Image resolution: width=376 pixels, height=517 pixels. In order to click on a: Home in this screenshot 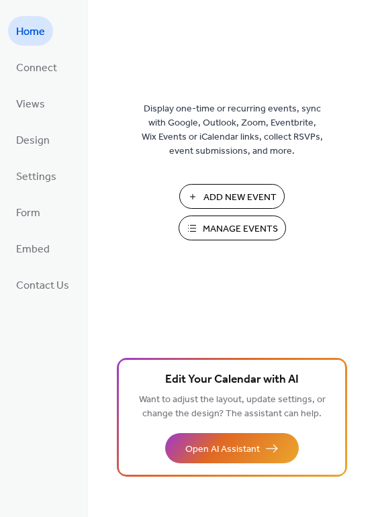, I will do `click(30, 31)`.